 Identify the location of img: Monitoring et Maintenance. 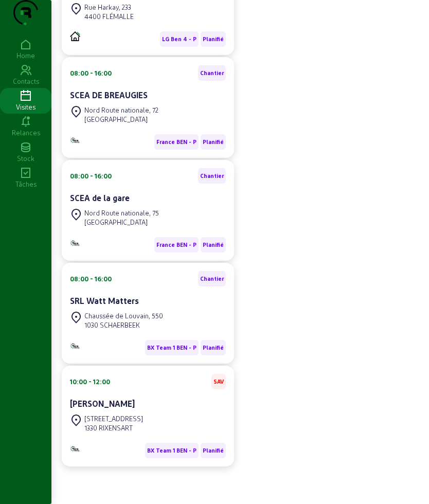
(75, 448).